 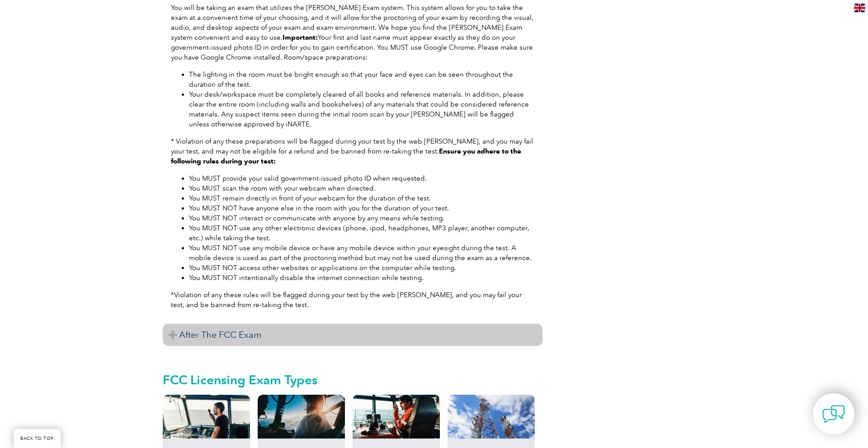 What do you see at coordinates (362, 253) in the screenshot?
I see `li: You MUST NOT use any mobile device or have any mobile device within your eyesight during the test...` at bounding box center [362, 253].